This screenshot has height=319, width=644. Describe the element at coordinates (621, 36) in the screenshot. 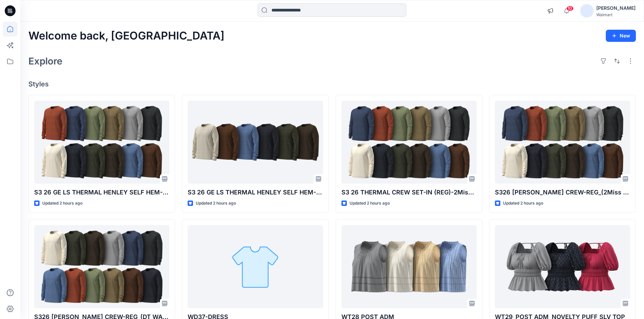

I see `button: New` at that location.